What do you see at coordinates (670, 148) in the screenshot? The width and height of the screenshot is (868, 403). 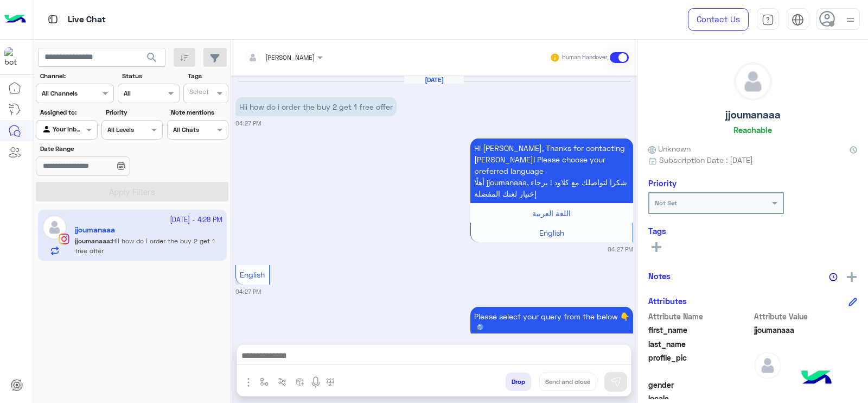 I see `span: Unknown` at bounding box center [670, 148].